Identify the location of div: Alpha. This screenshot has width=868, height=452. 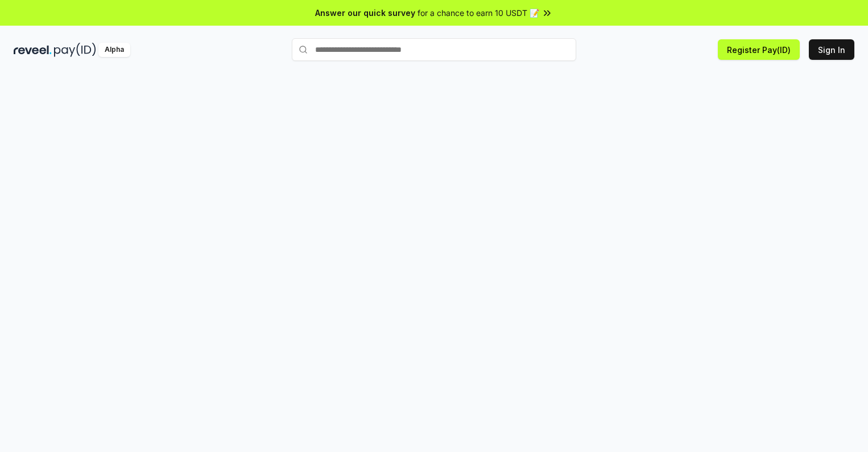
(114, 49).